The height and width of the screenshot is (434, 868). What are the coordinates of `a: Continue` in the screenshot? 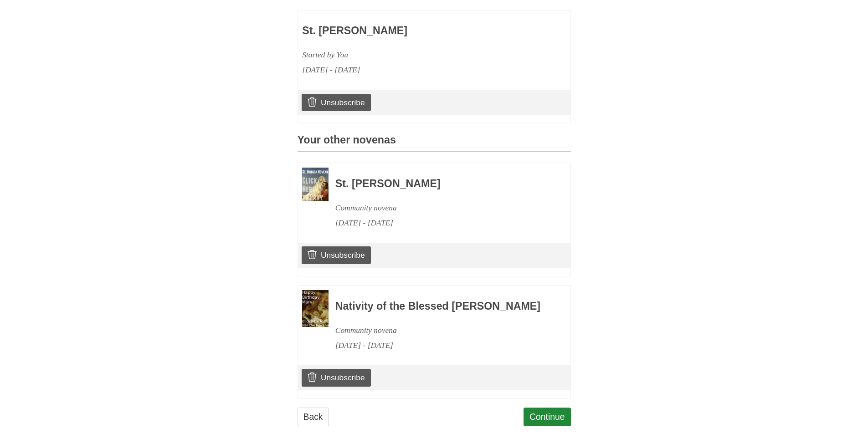 It's located at (547, 417).